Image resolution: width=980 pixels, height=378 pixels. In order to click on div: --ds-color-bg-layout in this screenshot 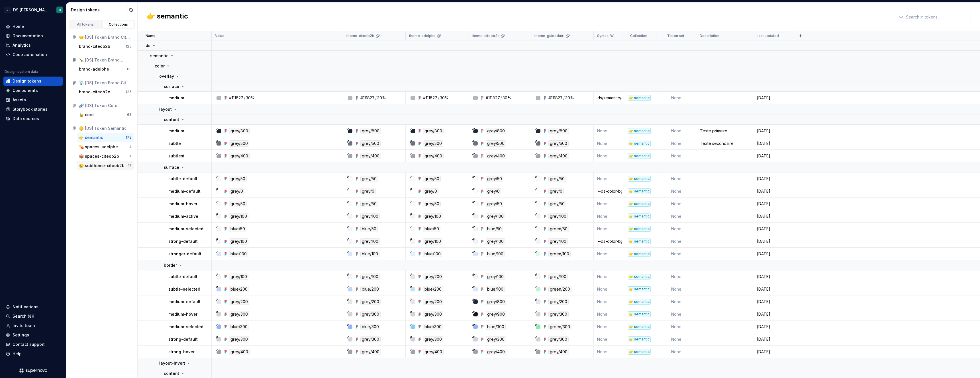, I will do `click(608, 242)`.